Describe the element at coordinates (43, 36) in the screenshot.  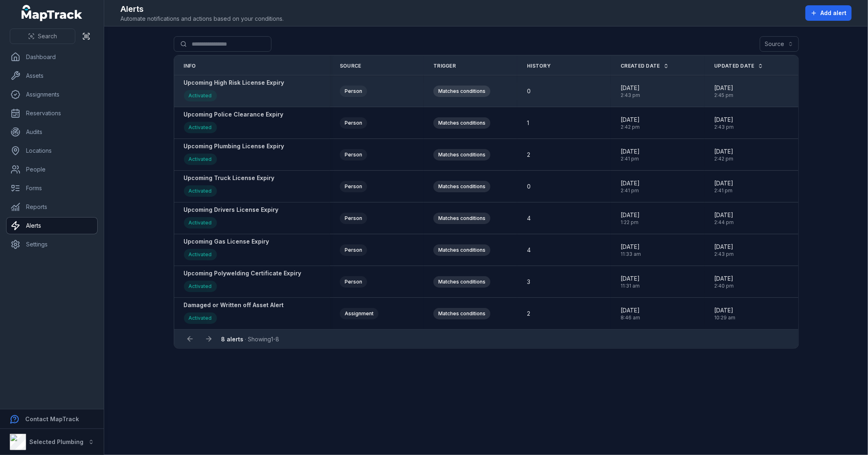
I see `button: Search` at that location.